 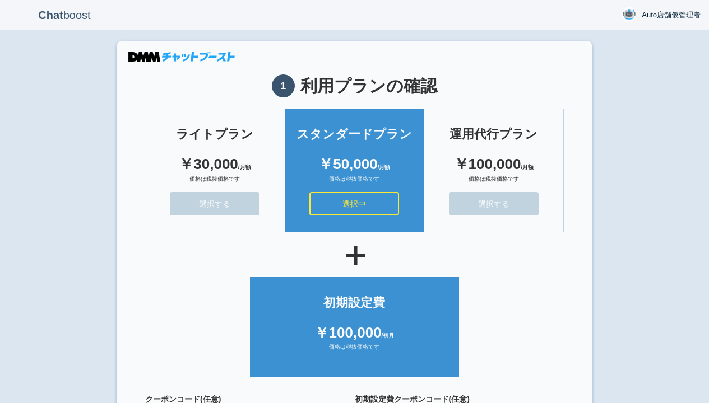 I want to click on div: スタンダードプラン, so click(x=354, y=134).